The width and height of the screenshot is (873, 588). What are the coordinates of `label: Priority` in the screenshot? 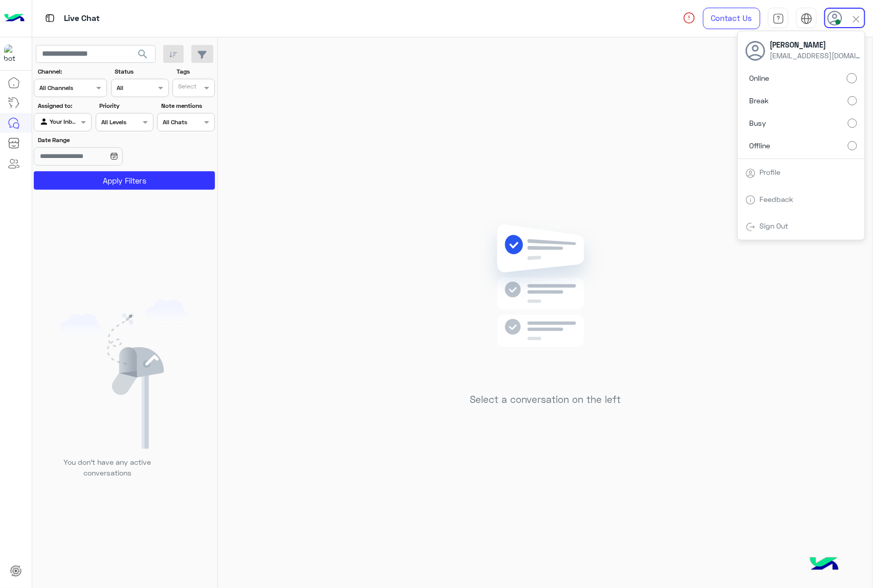 It's located at (126, 106).